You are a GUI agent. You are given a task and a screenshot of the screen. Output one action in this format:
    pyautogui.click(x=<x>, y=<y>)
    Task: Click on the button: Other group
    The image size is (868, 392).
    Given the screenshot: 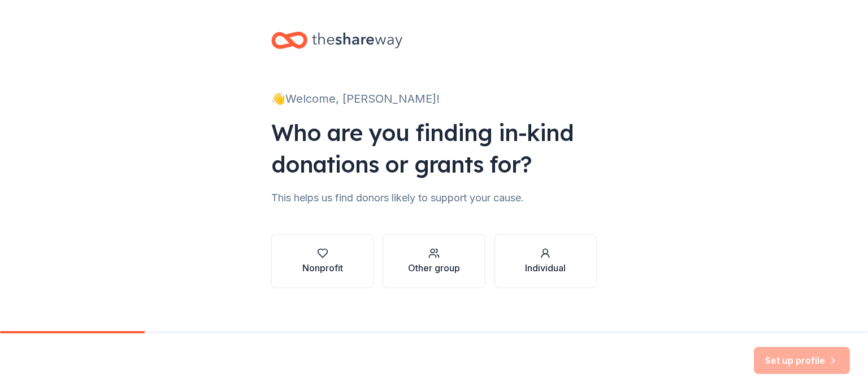 What is the action you would take?
    pyautogui.click(x=433, y=261)
    